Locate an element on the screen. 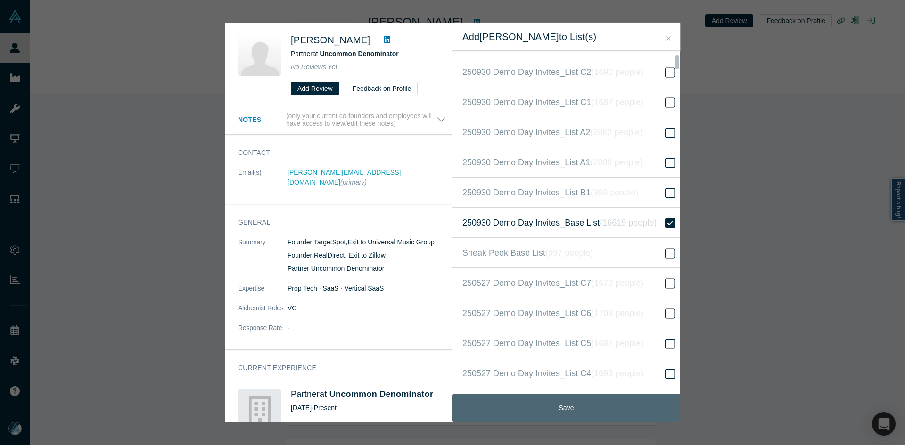  i: ( 2089 people ) is located at coordinates (616, 163).